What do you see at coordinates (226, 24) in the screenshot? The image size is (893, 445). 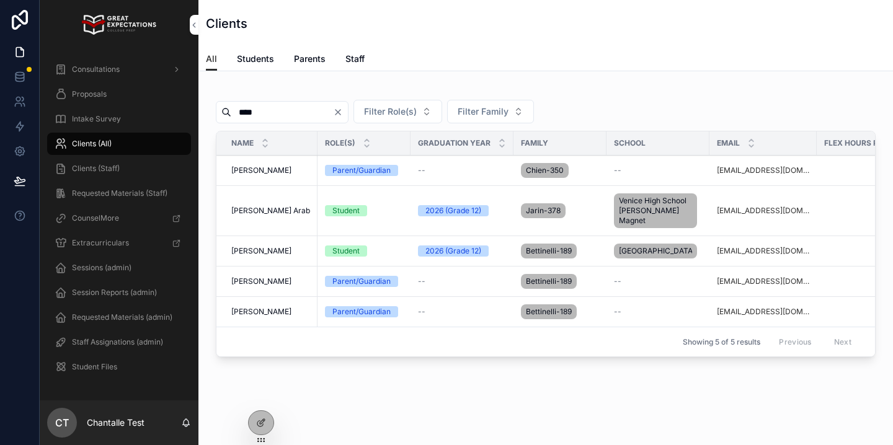 I see `h1: Clients` at bounding box center [226, 24].